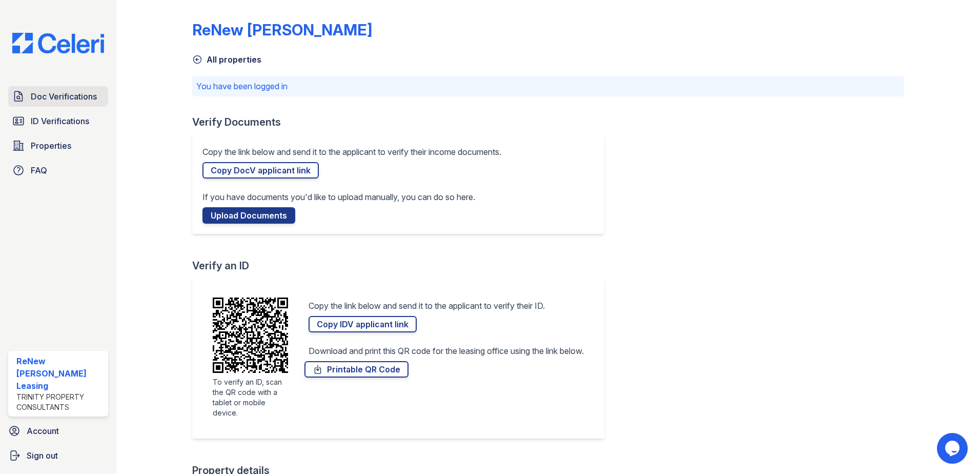 The image size is (980, 474). I want to click on a: Printable QR Code, so click(356, 369).